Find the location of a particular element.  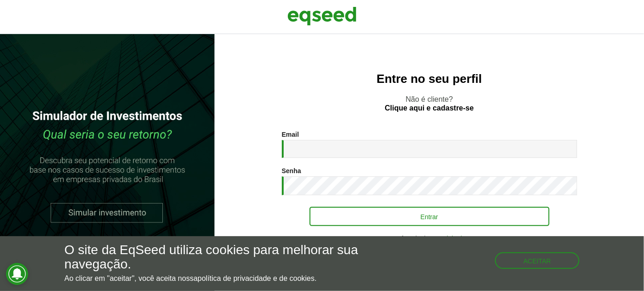

h5: O site da EqSeed utiliza cookies para melhorar sua navegação. is located at coordinates (219, 258).